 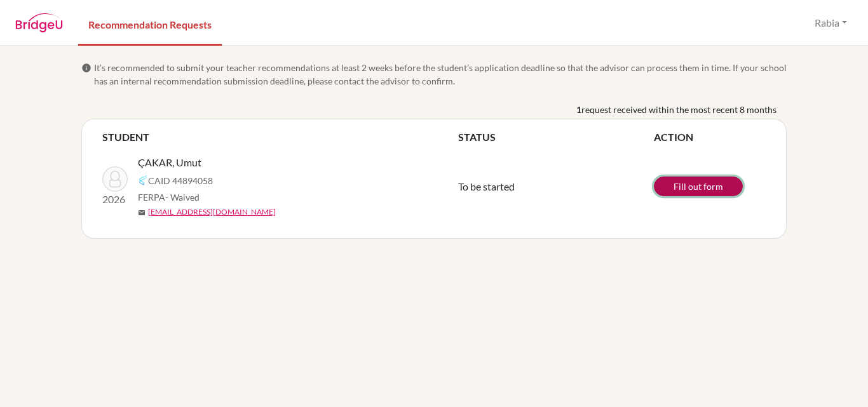 What do you see at coordinates (440, 74) in the screenshot?
I see `span: It’s recommended to submit your teacher recommendations at least 2 weeks before the student’s app...` at bounding box center [440, 74].